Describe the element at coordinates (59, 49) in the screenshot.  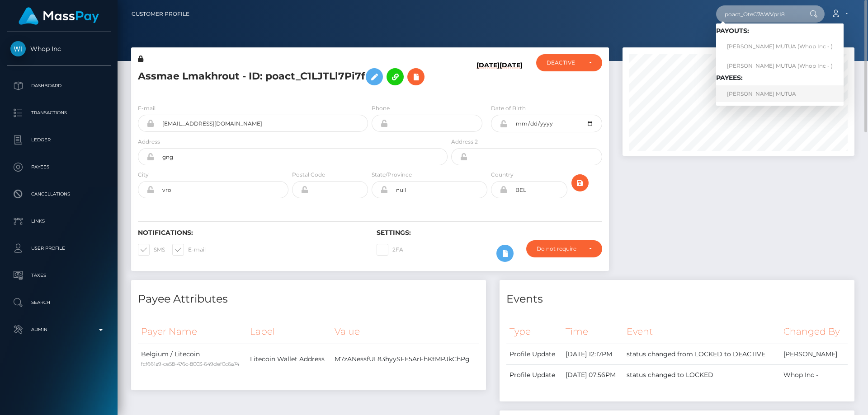
I see `span: Whop Inc` at that location.